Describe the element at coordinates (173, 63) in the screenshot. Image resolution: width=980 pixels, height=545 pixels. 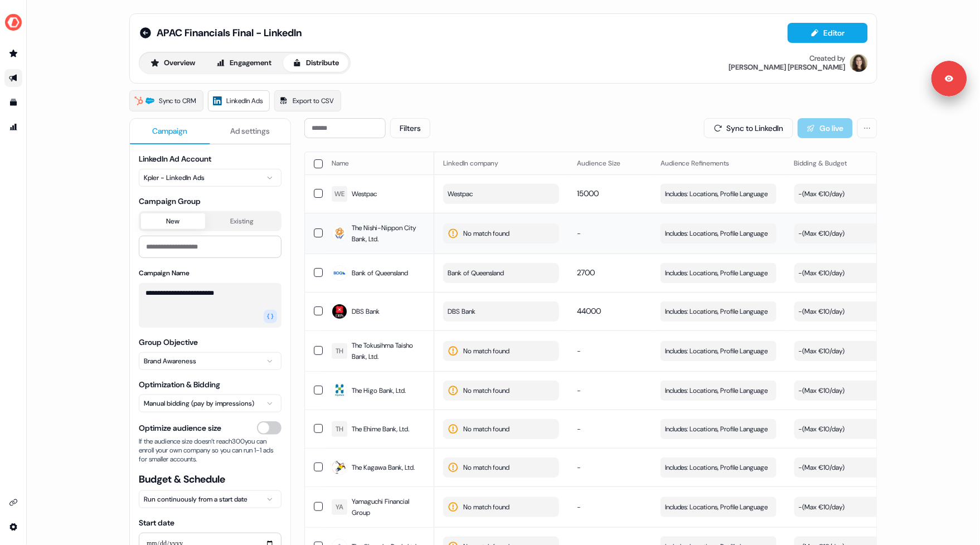
I see `button: Overview` at that location.